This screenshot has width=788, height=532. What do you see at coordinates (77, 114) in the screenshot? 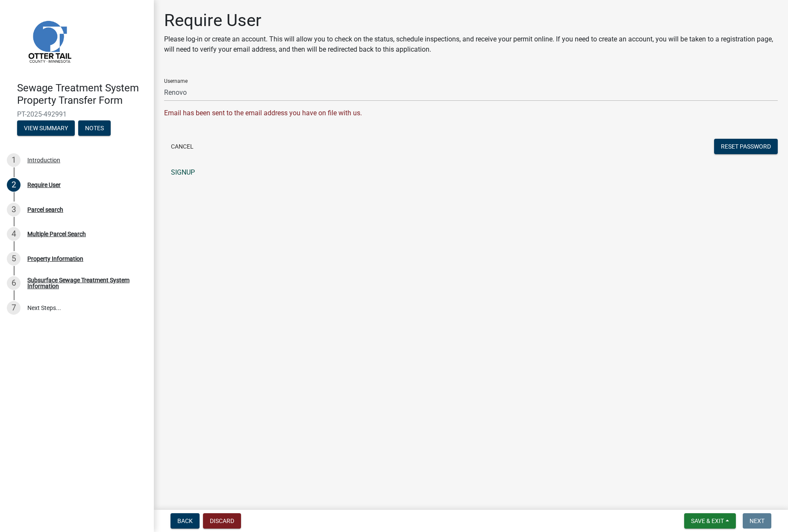
I see `span: PT-2025-492991` at bounding box center [77, 114].